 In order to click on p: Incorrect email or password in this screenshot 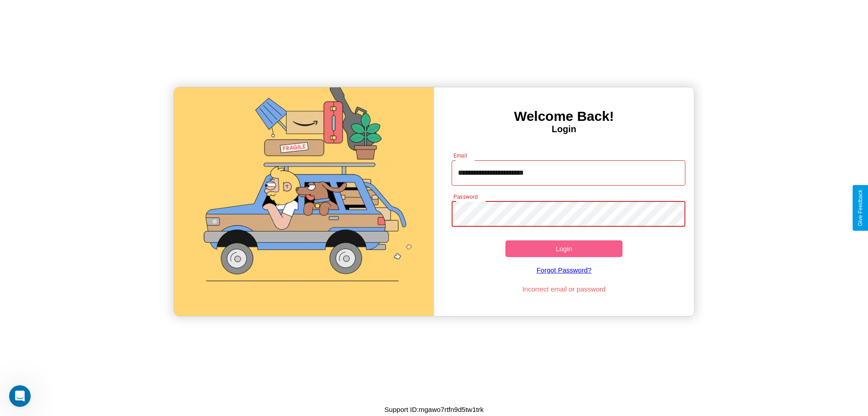, I will do `click(564, 289)`.